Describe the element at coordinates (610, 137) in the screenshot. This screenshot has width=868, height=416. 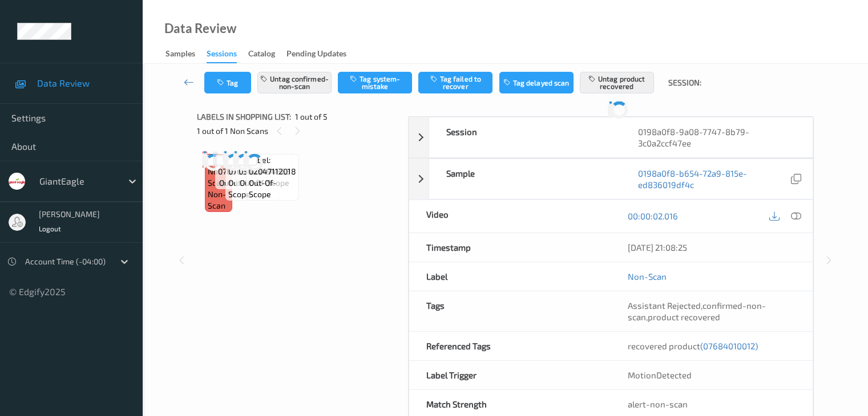
I see `div: Session0198a0f8-9a08-7747-8b79-3c0a2ccf47ee` at that location.